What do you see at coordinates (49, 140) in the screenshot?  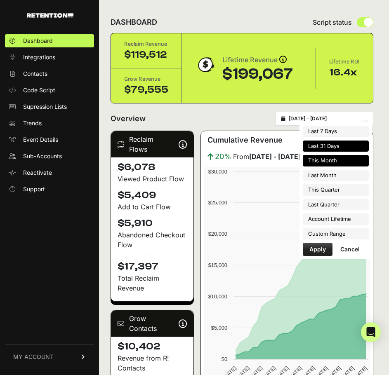 I see `a: Event Details` at bounding box center [49, 140].